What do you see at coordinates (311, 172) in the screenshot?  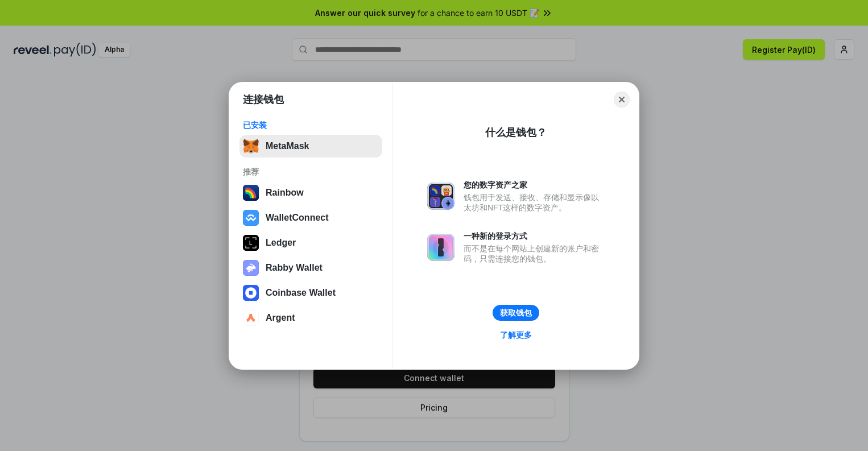 I see `div: 推荐` at bounding box center [311, 172].